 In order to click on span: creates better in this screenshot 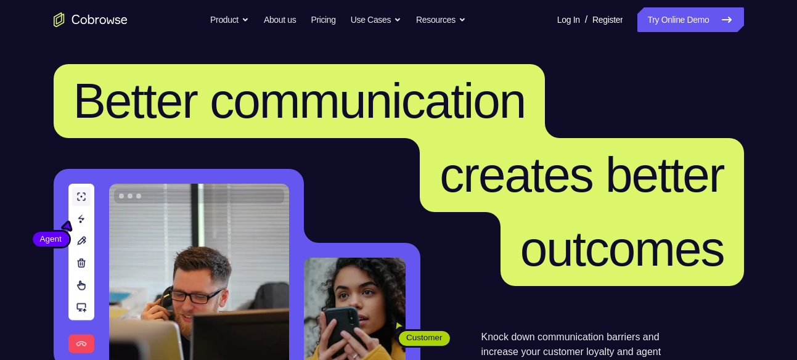, I will do `click(581, 174)`.